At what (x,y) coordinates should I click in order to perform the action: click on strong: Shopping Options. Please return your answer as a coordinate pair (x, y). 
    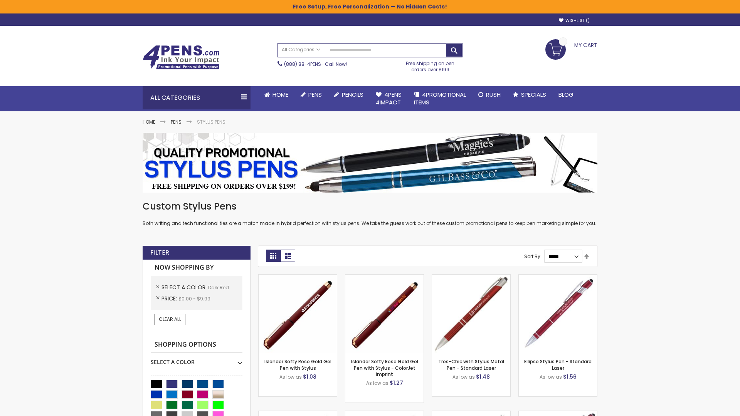
    Looking at the image, I should click on (197, 345).